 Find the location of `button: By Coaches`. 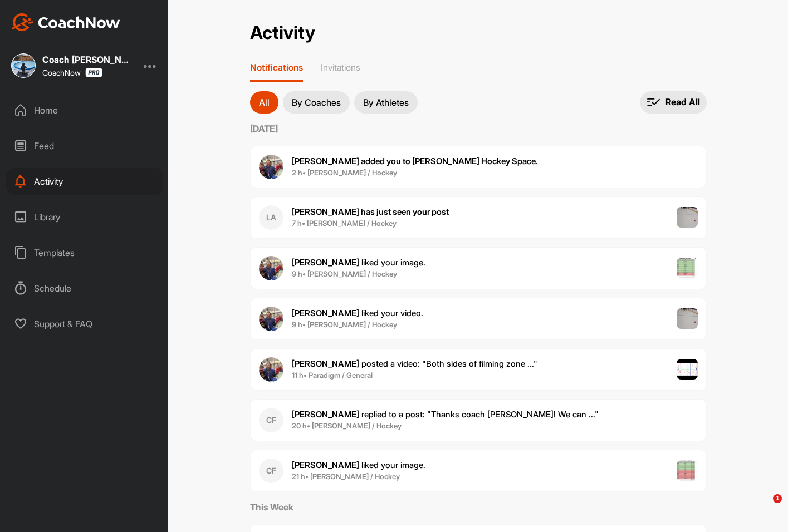

button: By Coaches is located at coordinates (316, 103).